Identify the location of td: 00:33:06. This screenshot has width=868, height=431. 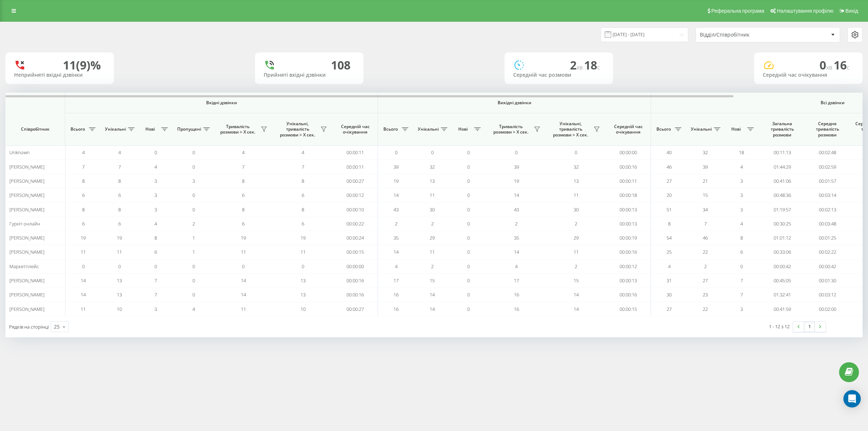
(782, 252).